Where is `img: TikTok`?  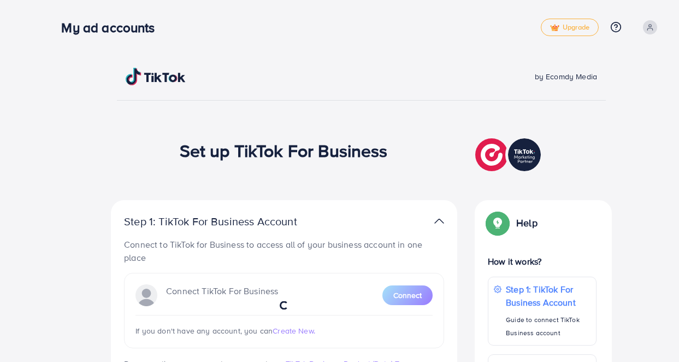
img: TikTok is located at coordinates (156, 76).